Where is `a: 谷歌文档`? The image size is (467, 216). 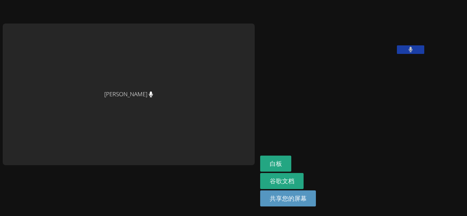
a: 谷歌文档 is located at coordinates (282, 181).